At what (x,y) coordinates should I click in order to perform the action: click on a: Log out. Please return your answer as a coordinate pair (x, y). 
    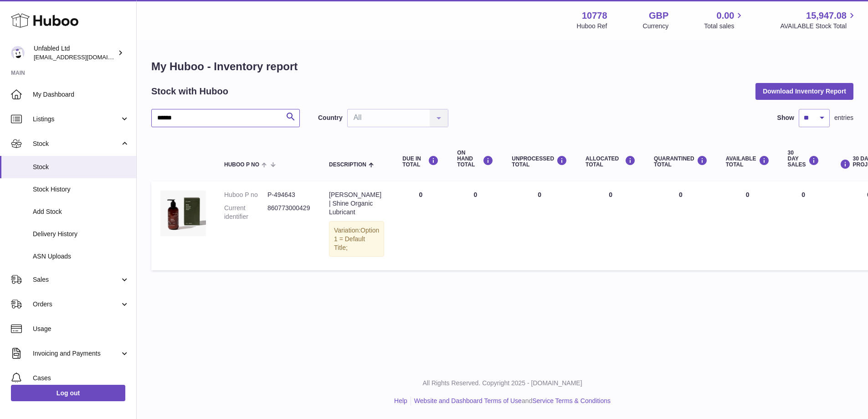
    Looking at the image, I should click on (68, 393).